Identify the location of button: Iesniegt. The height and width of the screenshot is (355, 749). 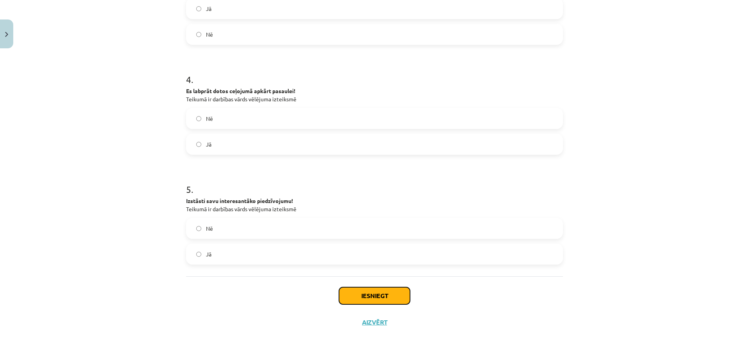
(374, 296).